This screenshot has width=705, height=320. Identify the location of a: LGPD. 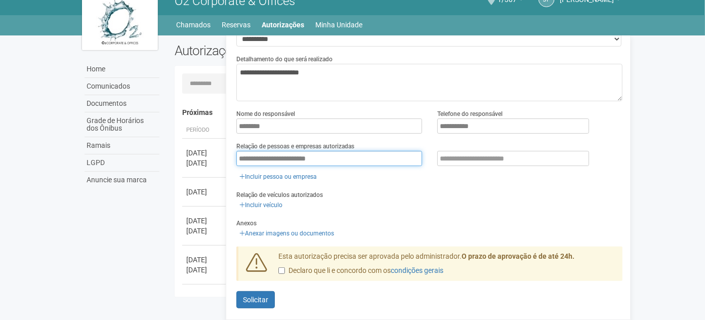
(122, 163).